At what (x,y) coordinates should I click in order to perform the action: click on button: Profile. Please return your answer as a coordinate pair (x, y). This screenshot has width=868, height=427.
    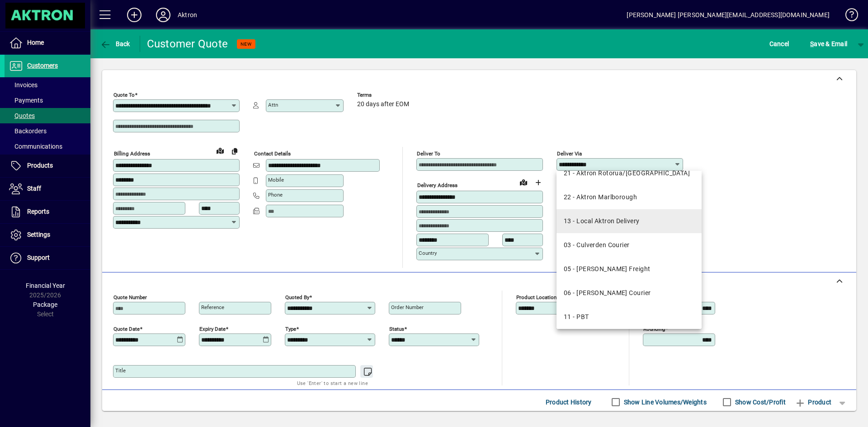
    Looking at the image, I should click on (163, 15).